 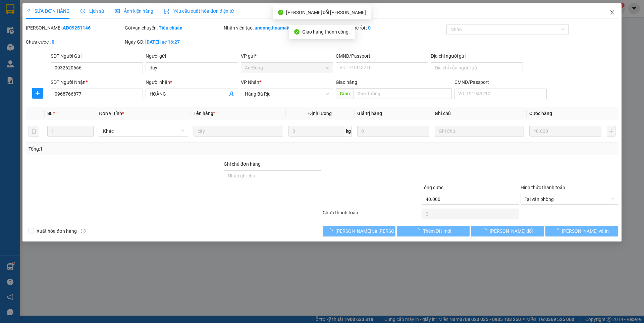 I want to click on li: VP Hàng Bà Rịa, so click(x=25, y=32).